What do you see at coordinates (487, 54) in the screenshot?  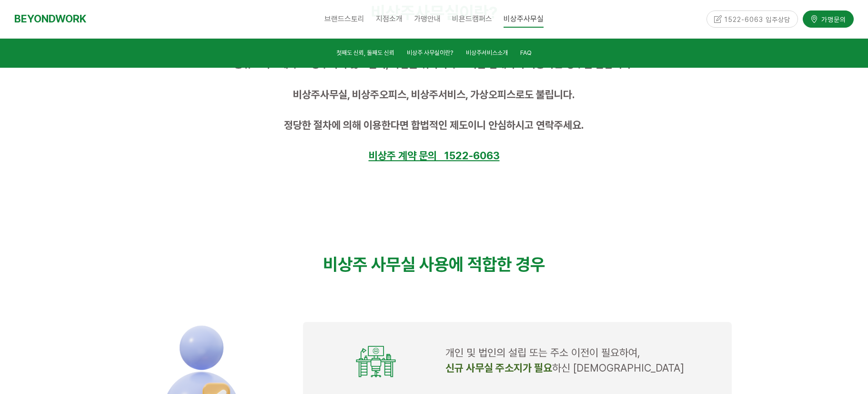 I see `a: 비상주서비스소개` at bounding box center [487, 54].